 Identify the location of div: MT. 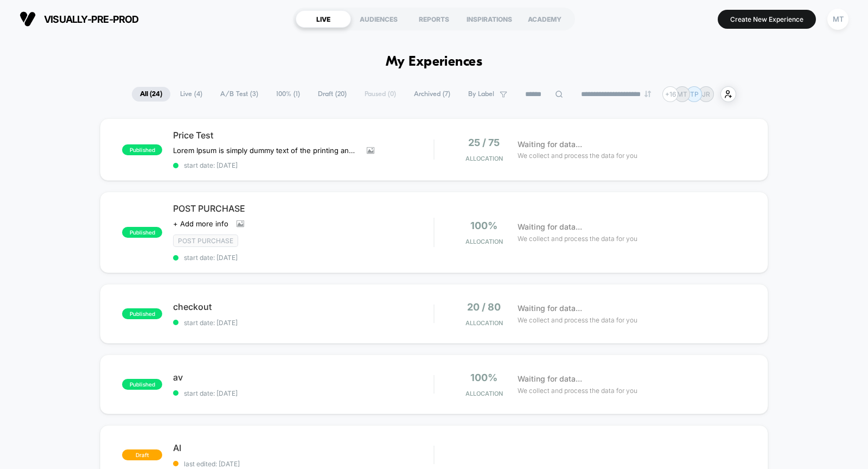
(837, 19).